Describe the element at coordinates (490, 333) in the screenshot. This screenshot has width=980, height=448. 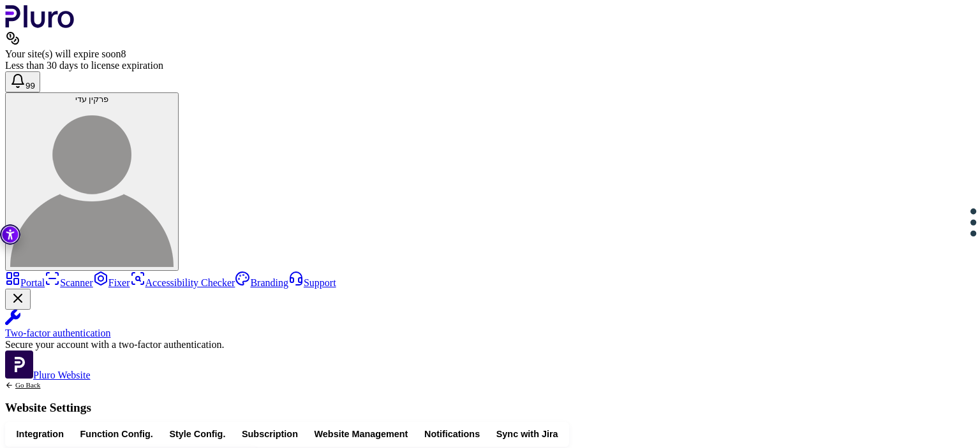
I see `div: Two-factor authentication` at that location.